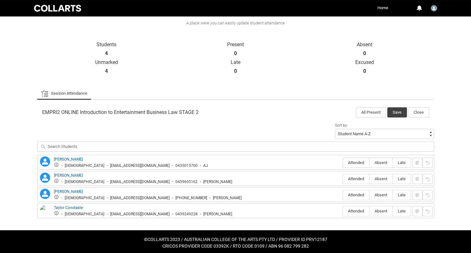  I want to click on li: Session Attendance, so click(64, 94).